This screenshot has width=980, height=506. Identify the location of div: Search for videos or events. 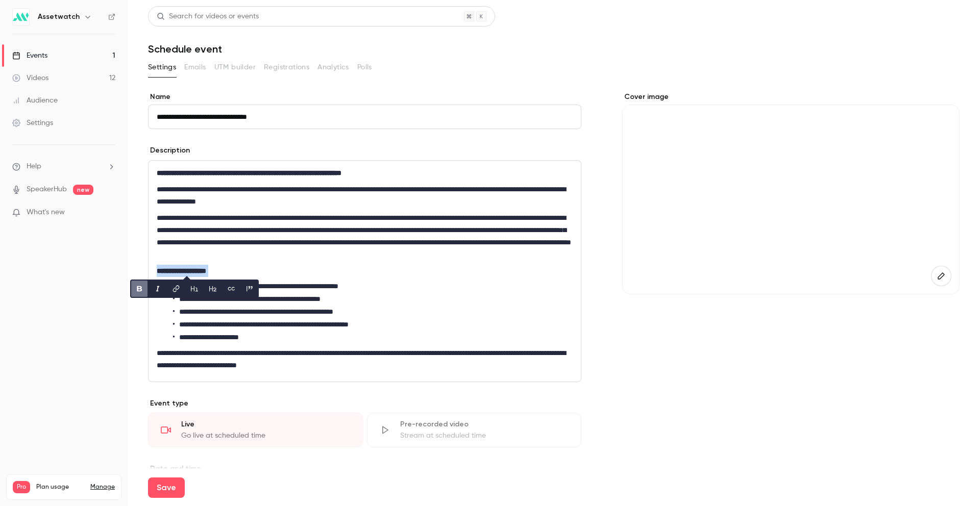
(208, 16).